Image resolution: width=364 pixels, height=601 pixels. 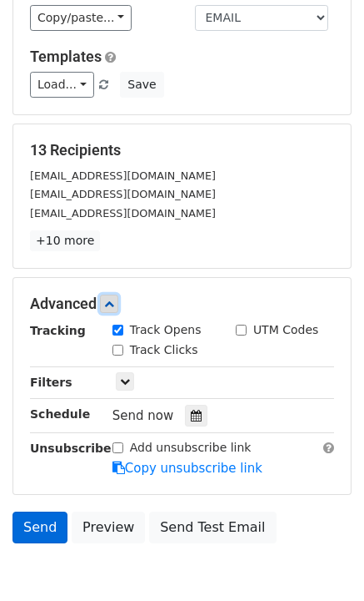 I want to click on strong: Schedule, so click(x=60, y=414).